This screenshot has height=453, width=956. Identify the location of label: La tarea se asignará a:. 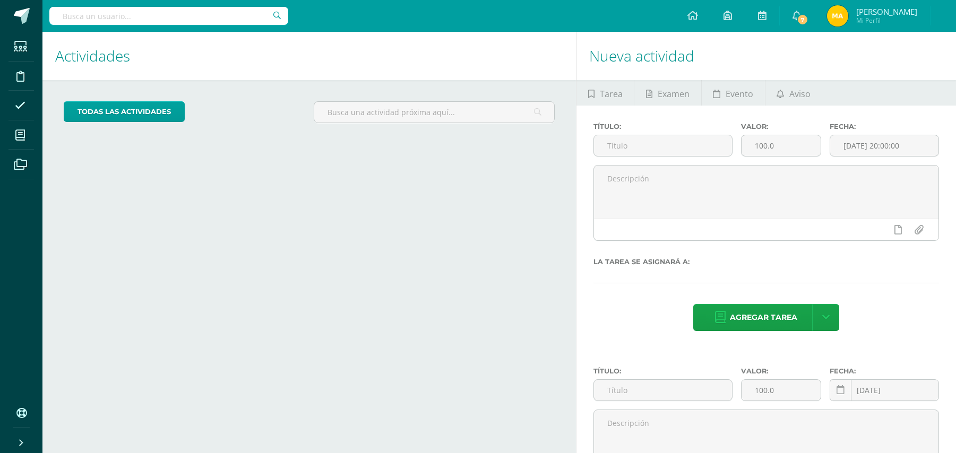
(766, 262).